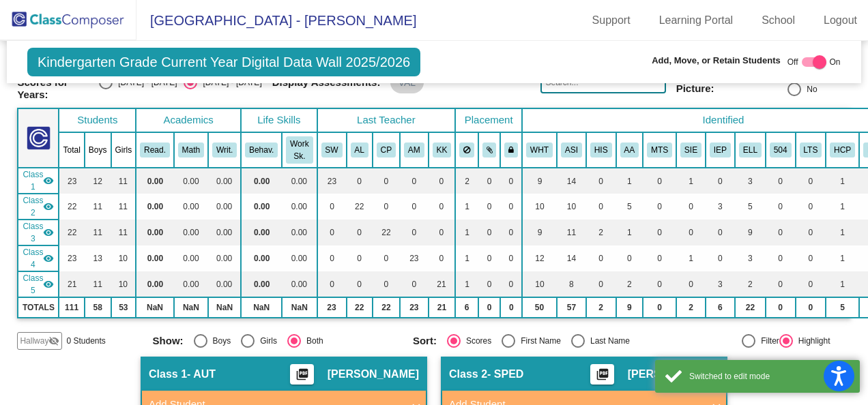 This screenshot has height=405, width=868. I want to click on th: Amy Luik, so click(359, 150).